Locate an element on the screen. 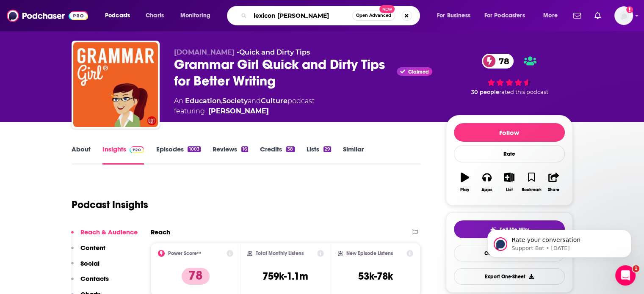 The image size is (644, 294). div: Share is located at coordinates (554, 190).